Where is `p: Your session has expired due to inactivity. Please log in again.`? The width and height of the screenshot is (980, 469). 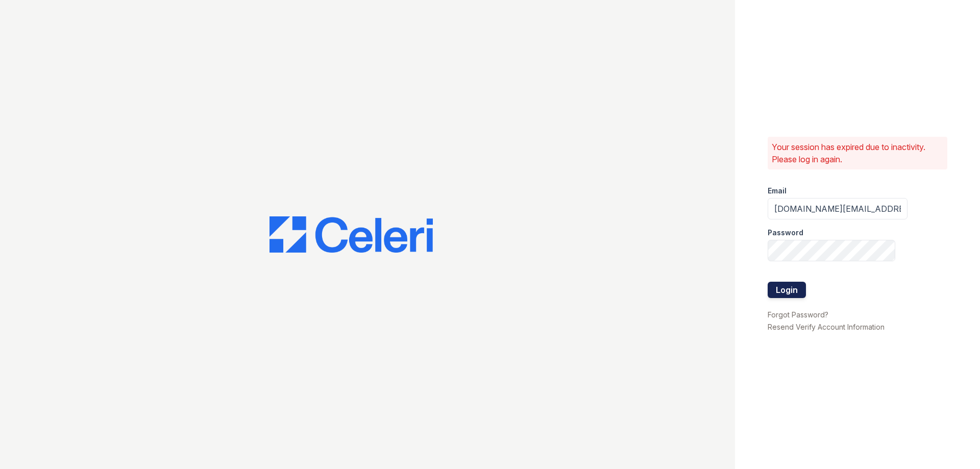 p: Your session has expired due to inactivity. Please log in again. is located at coordinates (857, 154).